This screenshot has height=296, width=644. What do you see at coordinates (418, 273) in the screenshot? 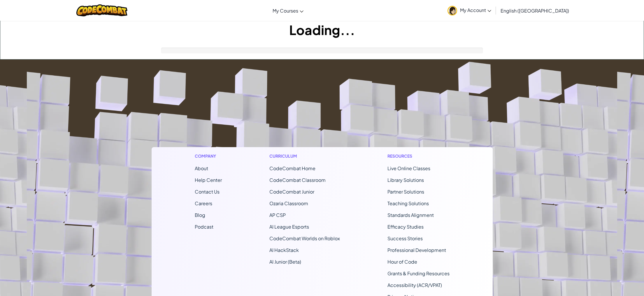
I see `a: Grants & Funding Resources` at bounding box center [418, 273].